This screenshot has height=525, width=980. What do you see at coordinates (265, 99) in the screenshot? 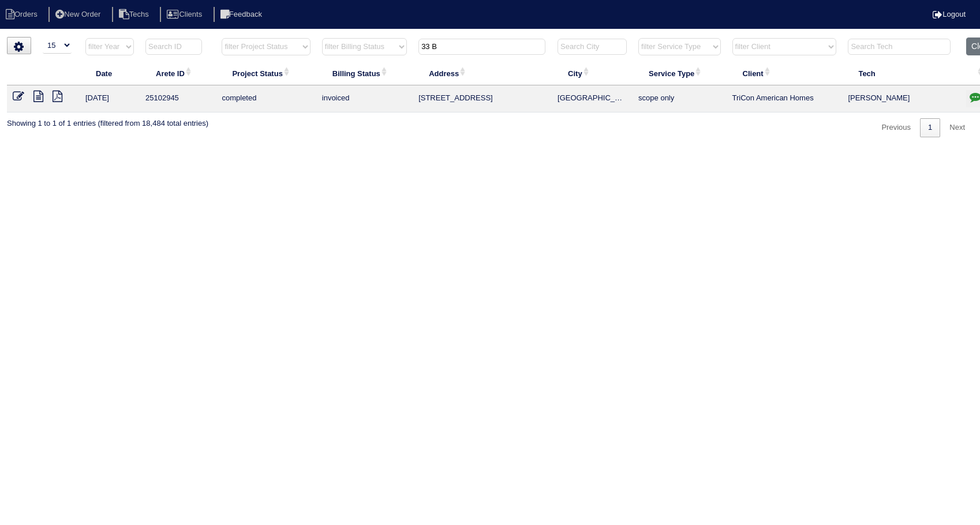
I see `td: completed` at bounding box center [265, 99].